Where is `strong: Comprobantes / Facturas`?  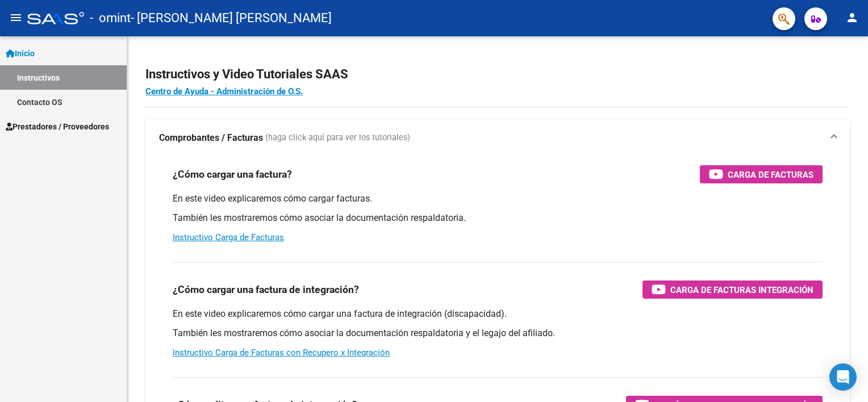 strong: Comprobantes / Facturas is located at coordinates (211, 138).